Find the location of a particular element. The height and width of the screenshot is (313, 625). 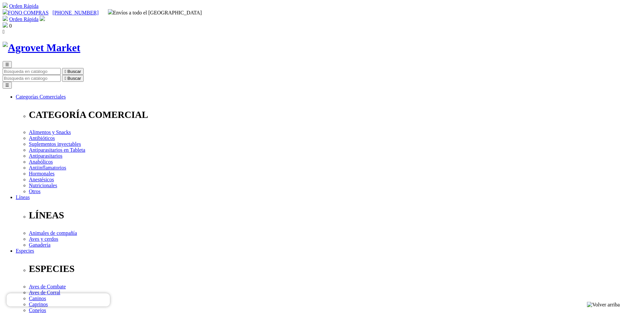

span: Ganadería is located at coordinates (40, 245).